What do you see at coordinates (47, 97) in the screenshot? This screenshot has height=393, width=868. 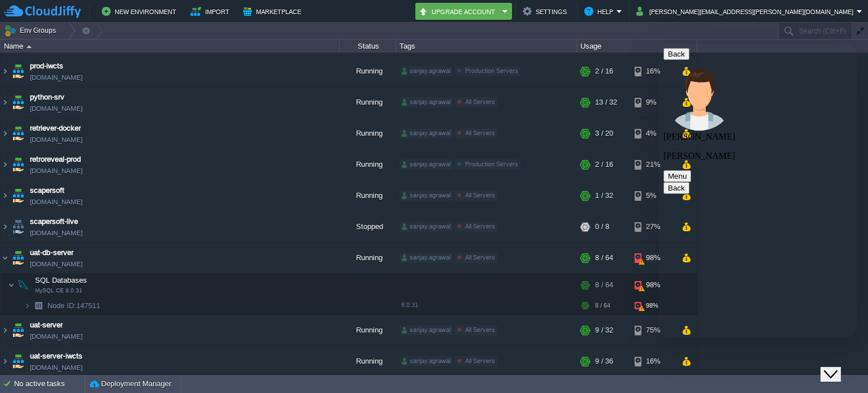 I see `a: python-srv` at bounding box center [47, 97].